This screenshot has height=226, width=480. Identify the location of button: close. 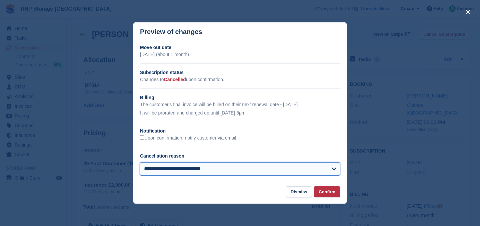
(468, 12).